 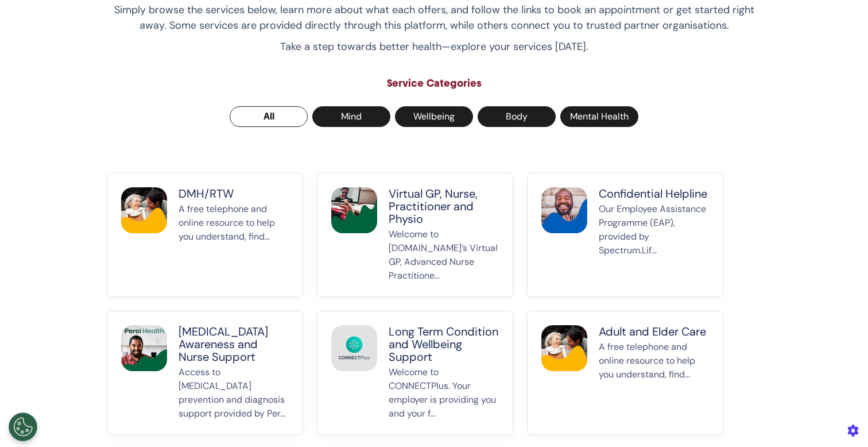 What do you see at coordinates (599, 116) in the screenshot?
I see `button: Mental Health` at bounding box center [599, 116].